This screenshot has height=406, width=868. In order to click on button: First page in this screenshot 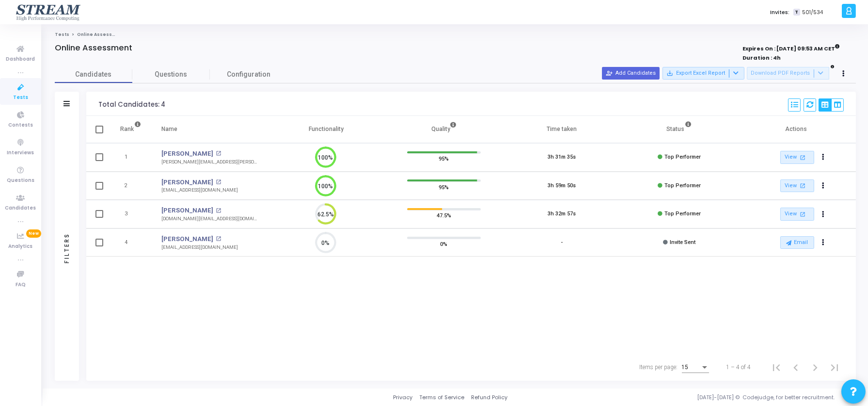, I will do `click(776, 367)`.